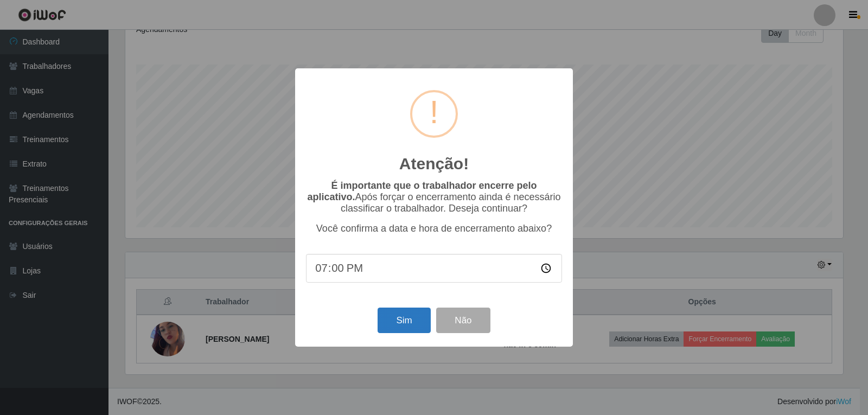 This screenshot has width=868, height=415. I want to click on p: Você confirma a data e hora de encerramento abaixo?, so click(434, 229).